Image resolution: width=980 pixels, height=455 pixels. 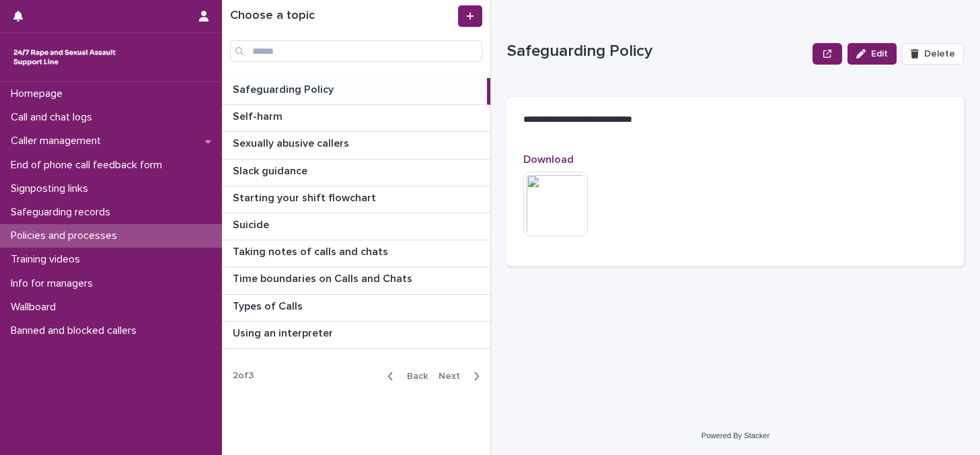 What do you see at coordinates (879, 53) in the screenshot?
I see `span: Edit` at bounding box center [879, 53].